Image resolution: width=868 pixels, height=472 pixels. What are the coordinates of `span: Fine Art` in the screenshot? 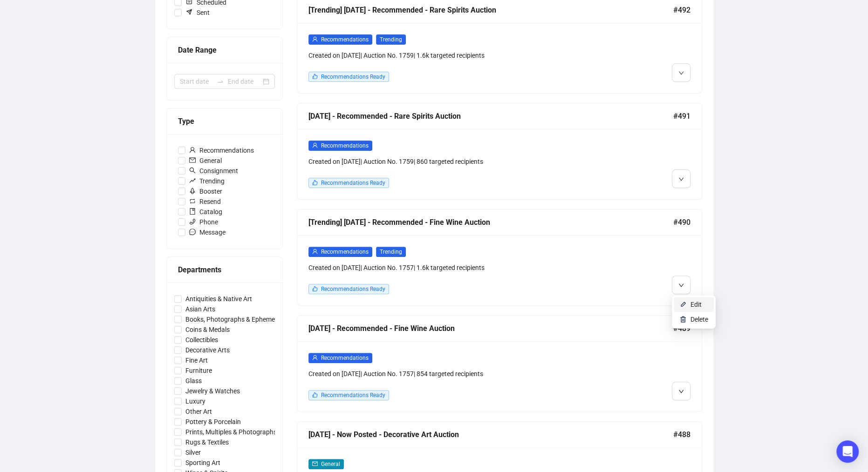 It's located at (197, 360).